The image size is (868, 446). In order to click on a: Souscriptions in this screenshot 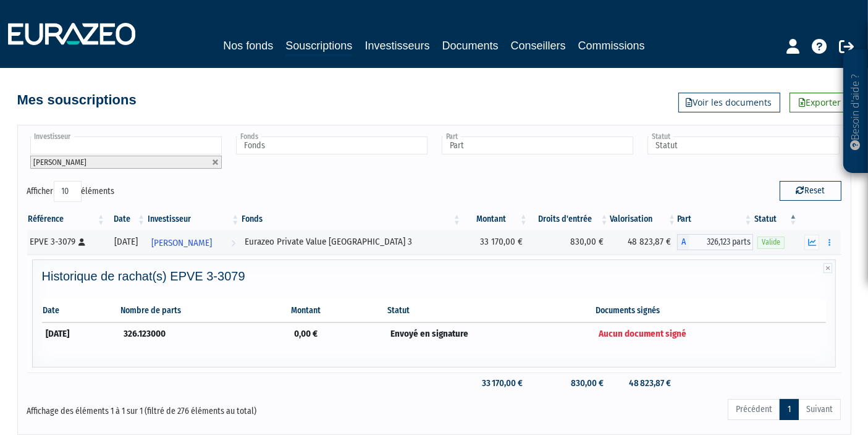, I will do `click(318, 46)`.